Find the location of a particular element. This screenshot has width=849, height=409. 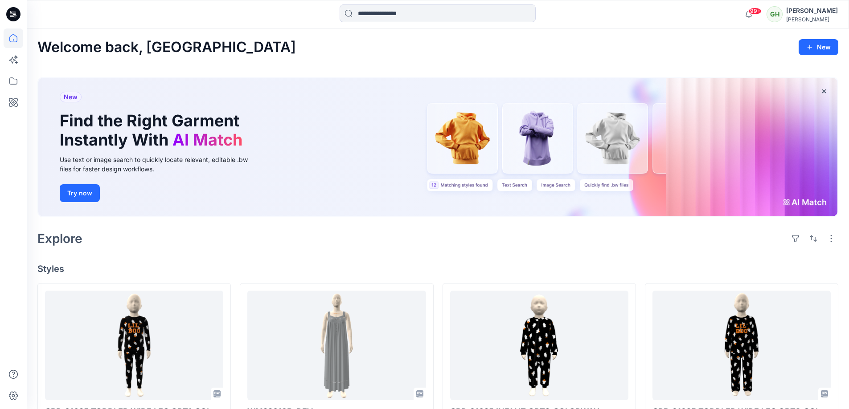

a: GRP-01625 TODDLER WIDE LEG OPT1_COLORWAY is located at coordinates (134, 346).